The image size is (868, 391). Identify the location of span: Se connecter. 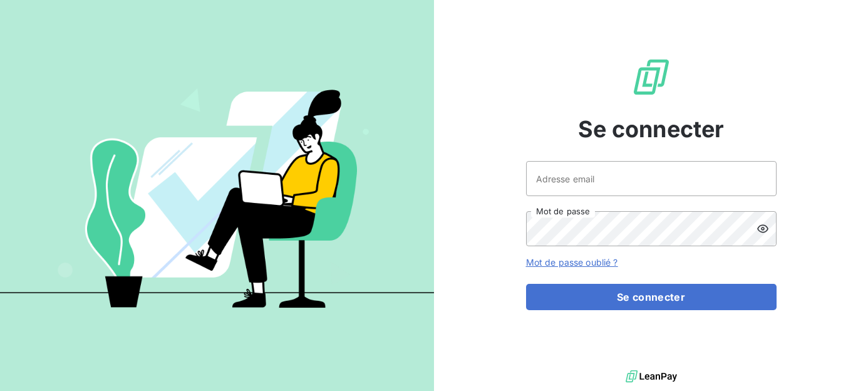
(651, 129).